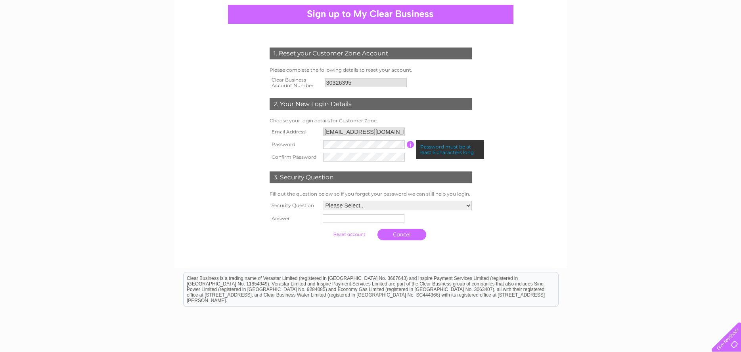  I want to click on div: 3. Security Question, so click(371, 178).